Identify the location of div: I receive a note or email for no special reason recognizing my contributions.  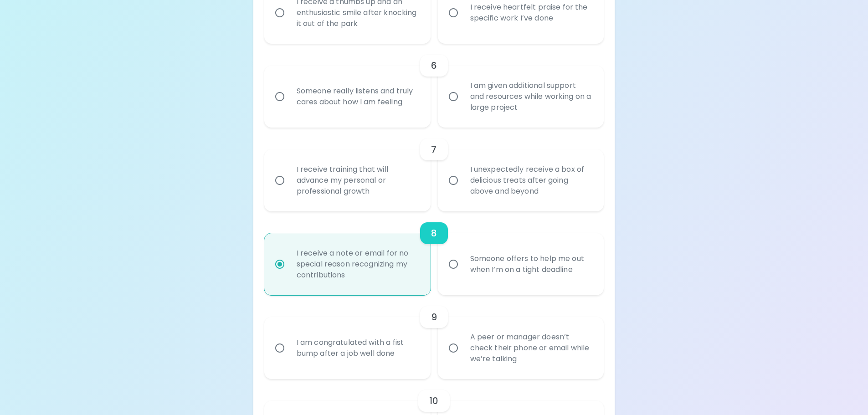
(358, 264).